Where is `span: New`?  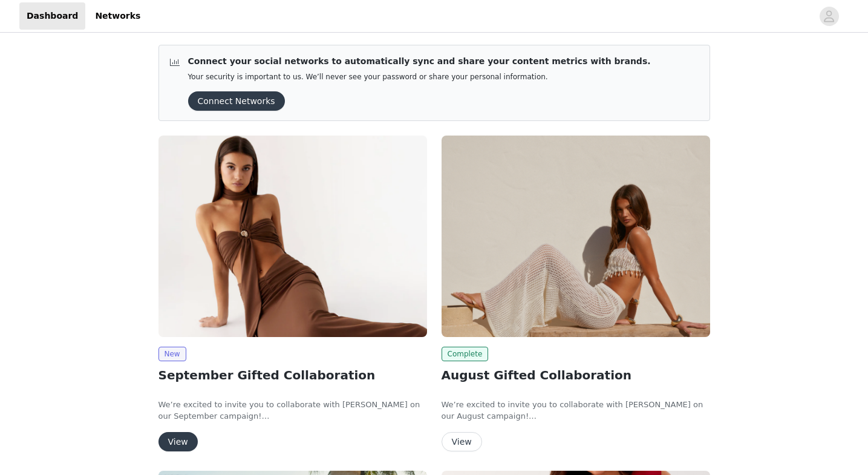 span: New is located at coordinates (172, 354).